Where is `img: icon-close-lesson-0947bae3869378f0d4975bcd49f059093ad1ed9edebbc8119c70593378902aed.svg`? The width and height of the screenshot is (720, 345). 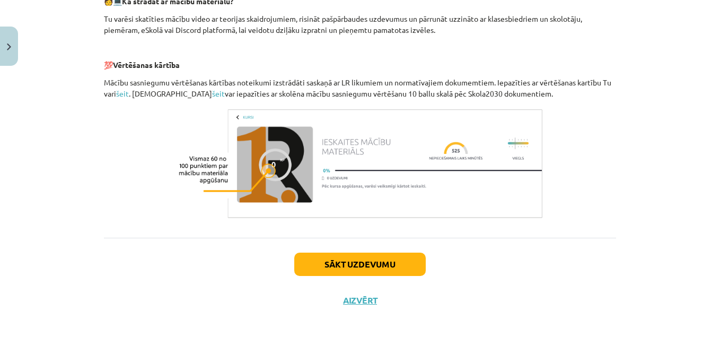 img: icon-close-lesson-0947bae3869378f0d4975bcd49f059093ad1ed9edebbc8119c70593378902aed.svg is located at coordinates (9, 47).